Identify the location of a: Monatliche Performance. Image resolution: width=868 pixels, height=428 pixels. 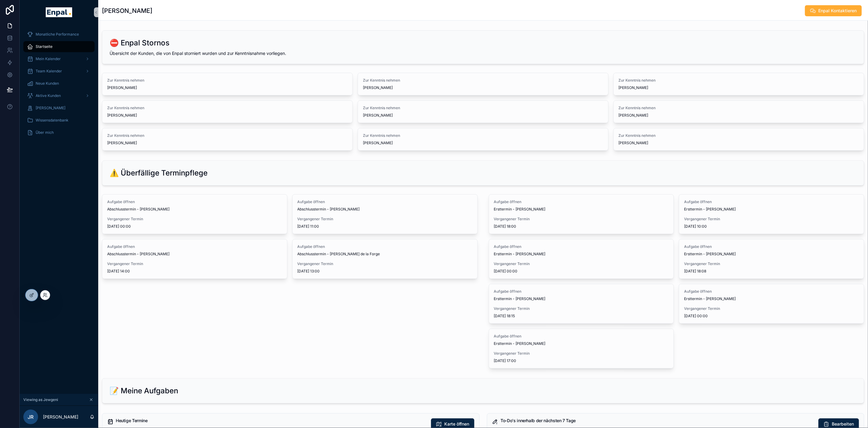
(59, 34).